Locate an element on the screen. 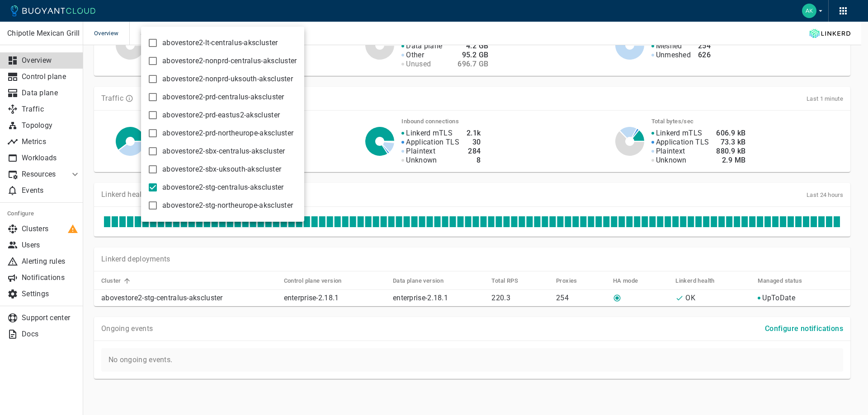  span: abovestore2-sbx-uksouth-akscluster is located at coordinates (222, 170).